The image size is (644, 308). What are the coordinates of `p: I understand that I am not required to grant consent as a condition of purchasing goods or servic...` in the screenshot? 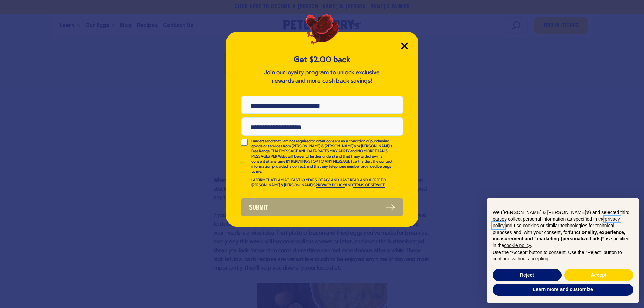 It's located at (322, 157).